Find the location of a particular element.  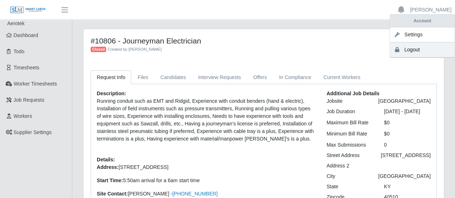

div: Street Address is located at coordinates (348, 155).